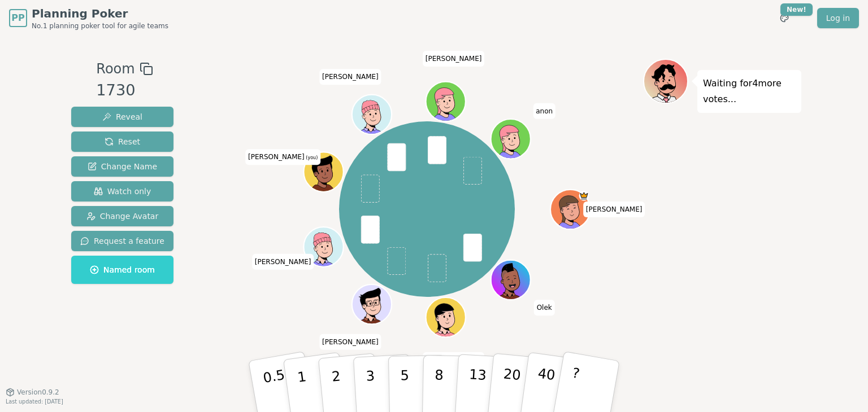 The width and height of the screenshot is (868, 412). What do you see at coordinates (122, 142) in the screenshot?
I see `button: Reset` at bounding box center [122, 142].